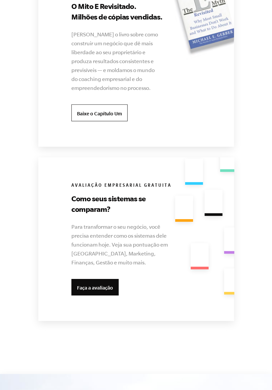 The width and height of the screenshot is (272, 390). What do you see at coordinates (95, 287) in the screenshot?
I see `a: Faça a avaliação` at bounding box center [95, 287].